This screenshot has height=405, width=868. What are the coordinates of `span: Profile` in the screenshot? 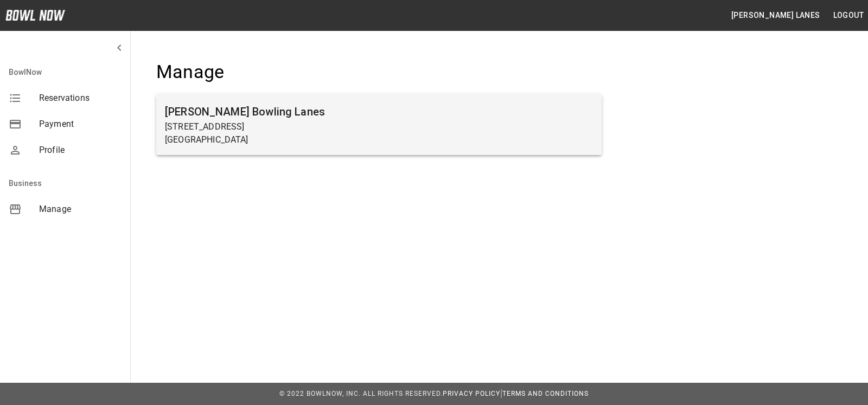 It's located at (80, 150).